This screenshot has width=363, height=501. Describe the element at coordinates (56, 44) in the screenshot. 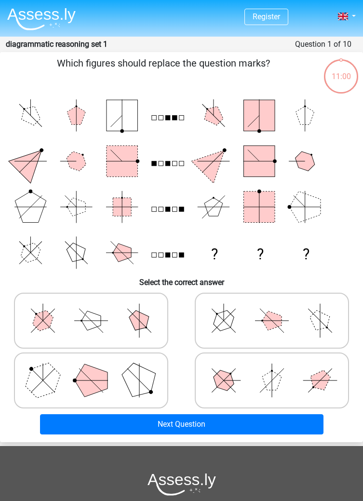

I see `strong: diagrammatic reasoning set 1` at that location.